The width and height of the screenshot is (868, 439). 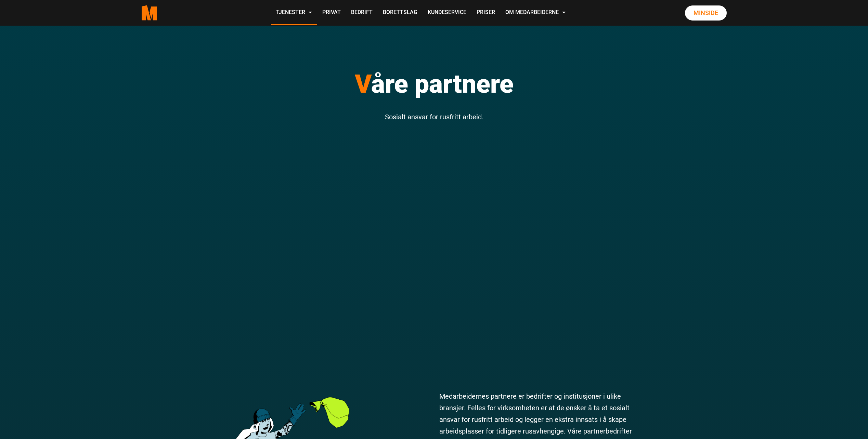 What do you see at coordinates (294, 12) in the screenshot?
I see `a: Tjenester` at bounding box center [294, 12].